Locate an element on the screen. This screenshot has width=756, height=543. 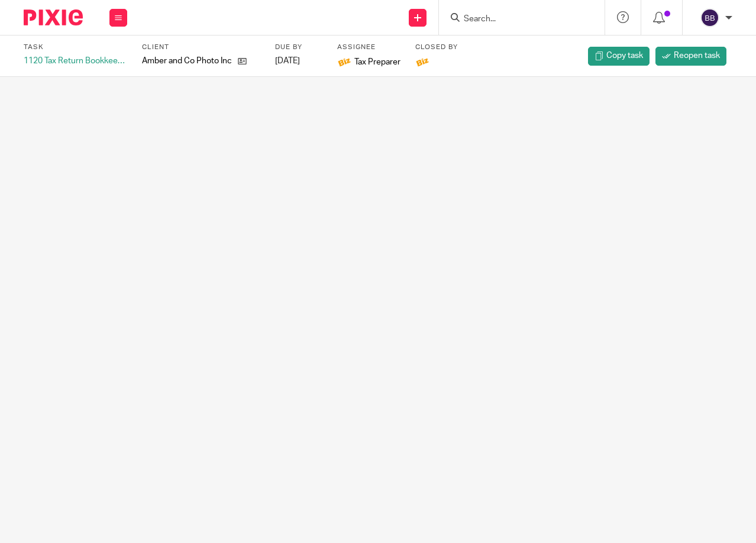
img: Pixie is located at coordinates (53, 17).